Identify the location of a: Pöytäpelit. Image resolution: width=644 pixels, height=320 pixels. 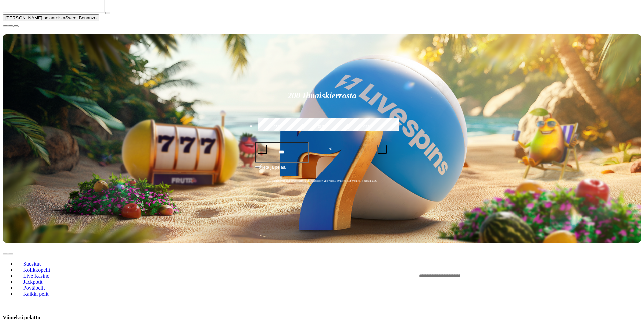
(34, 288).